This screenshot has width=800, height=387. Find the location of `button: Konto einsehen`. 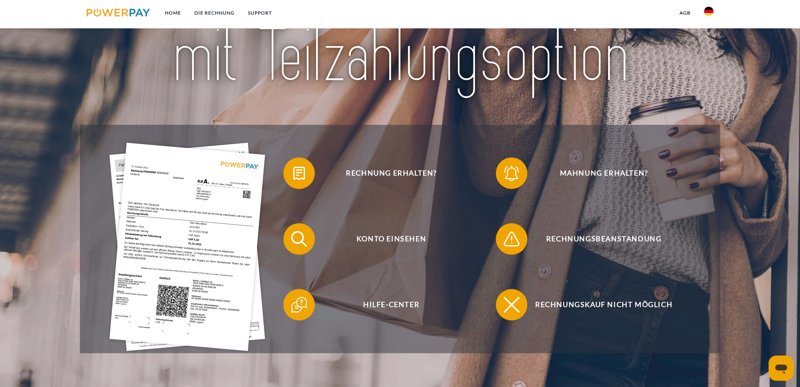

button: Konto einsehen is located at coordinates (386, 239).